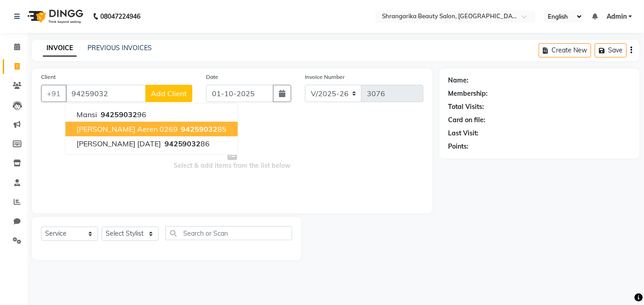 The height and width of the screenshot is (305, 644). Describe the element at coordinates (459, 146) in the screenshot. I see `div: Points:` at that location.